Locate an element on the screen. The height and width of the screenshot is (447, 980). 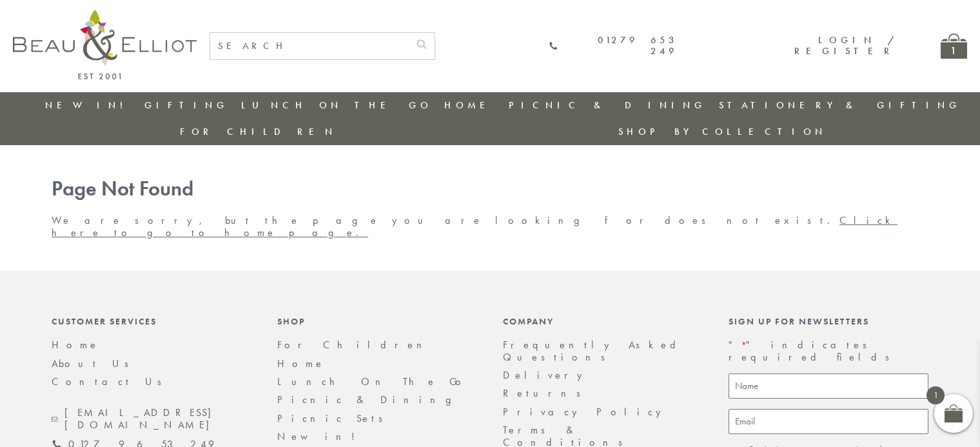
div: We are sorry, but the page you are looking for does not exist. is located at coordinates (490, 208).